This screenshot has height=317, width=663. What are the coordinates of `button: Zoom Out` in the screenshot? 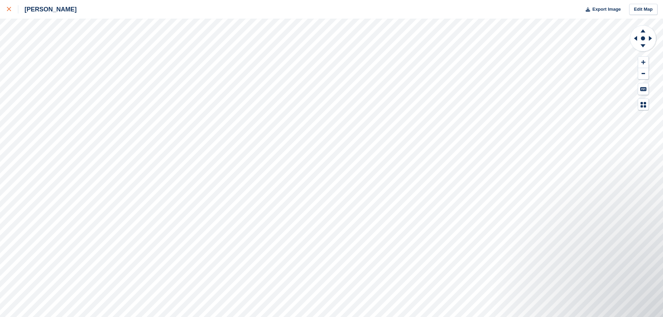 It's located at (643, 74).